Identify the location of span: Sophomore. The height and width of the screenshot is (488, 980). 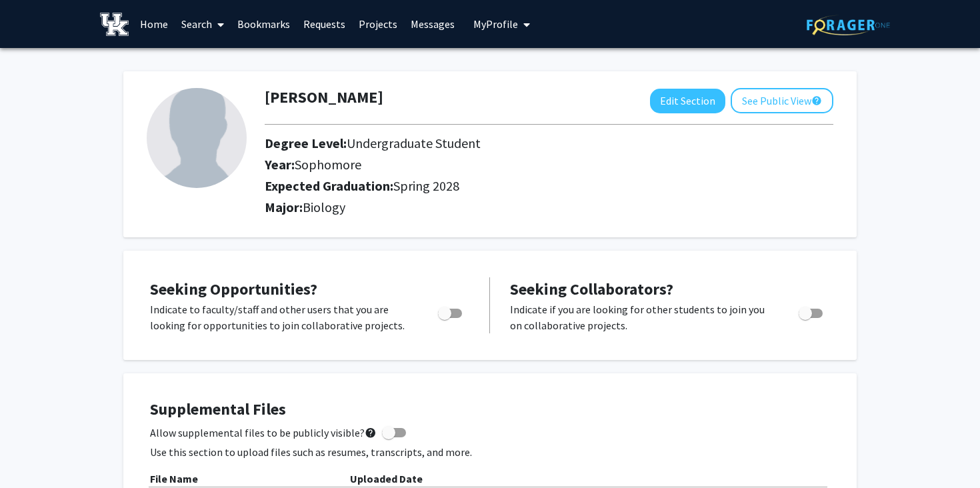
(328, 164).